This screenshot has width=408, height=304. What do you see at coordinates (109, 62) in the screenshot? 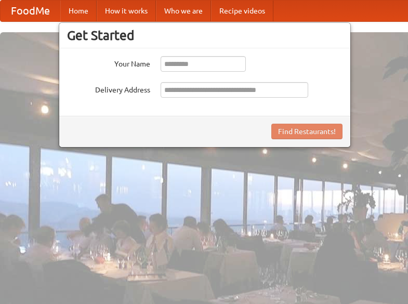
I see `label: Your Name` at bounding box center [109, 62].